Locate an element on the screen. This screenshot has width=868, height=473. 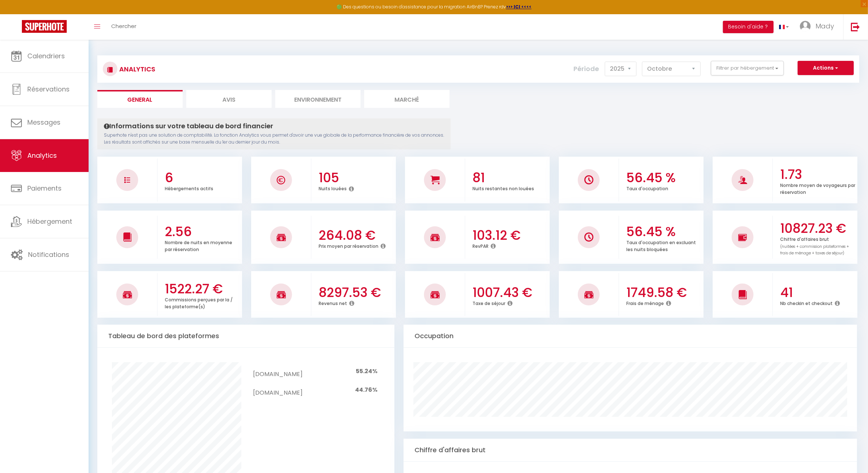
p: Nb checkin et checkout is located at coordinates (807, 303).